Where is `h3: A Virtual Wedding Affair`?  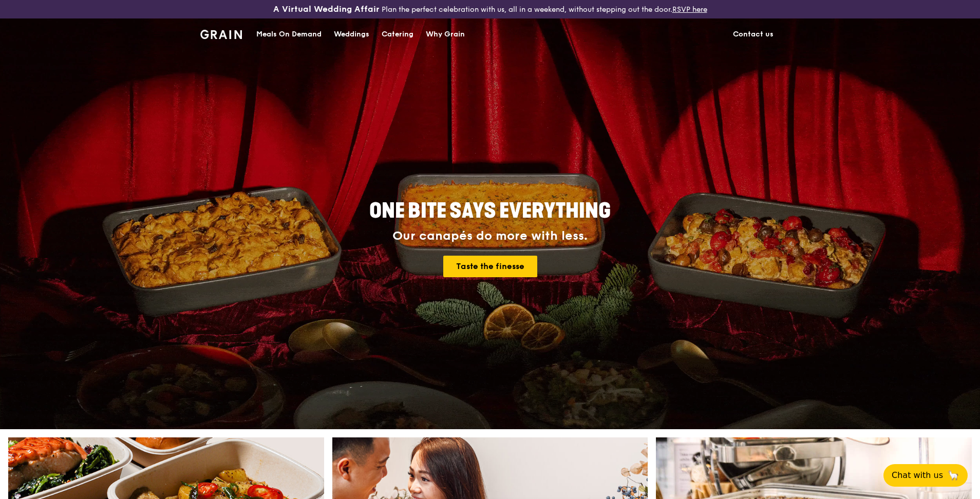 h3: A Virtual Wedding Affair is located at coordinates (326, 9).